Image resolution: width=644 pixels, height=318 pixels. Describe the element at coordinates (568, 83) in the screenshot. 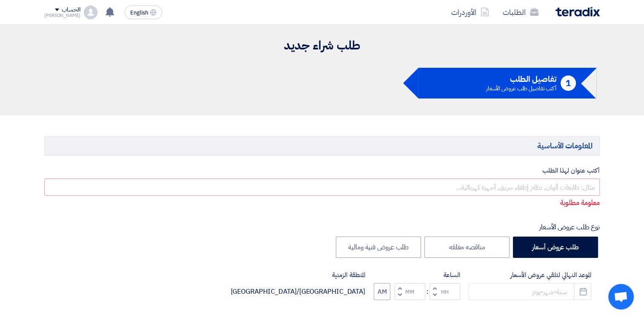

I see `div: 1` at that location.